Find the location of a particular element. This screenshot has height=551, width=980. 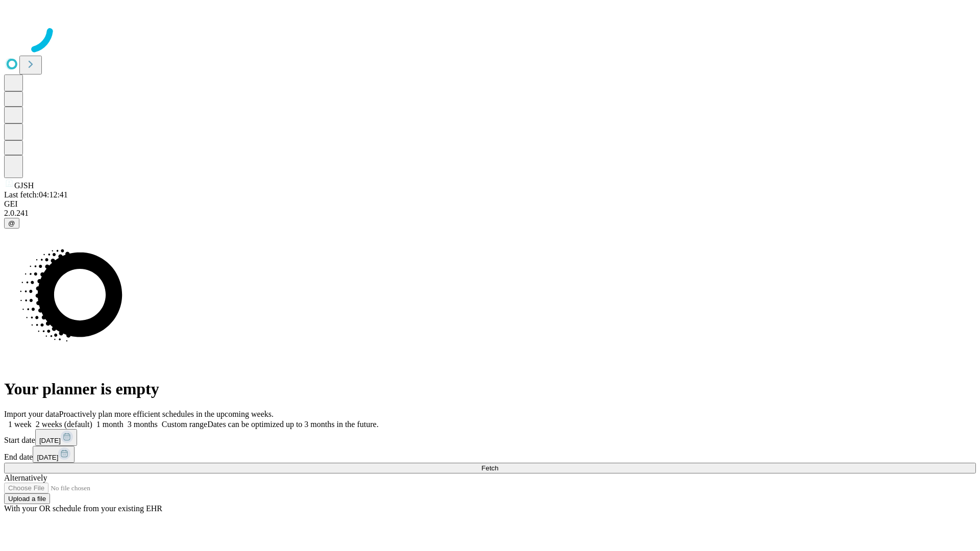

span: GJSH is located at coordinates (24, 185).